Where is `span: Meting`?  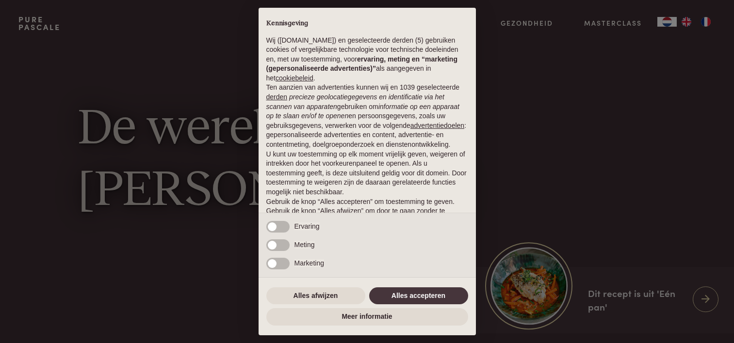
span: Meting is located at coordinates (305, 245).